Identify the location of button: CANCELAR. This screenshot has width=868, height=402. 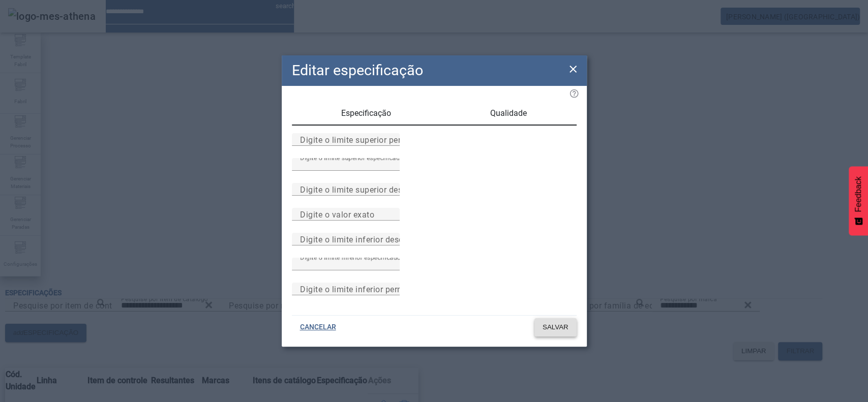
(318, 327).